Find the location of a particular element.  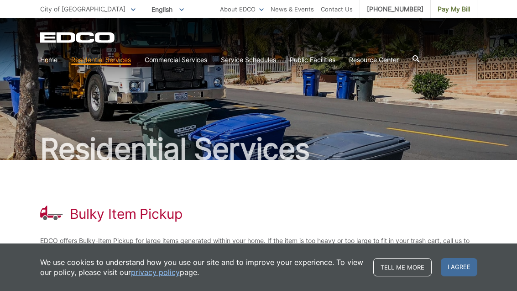

p: We use cookies to understand how you use our site and to improve your experience. To view our pol... is located at coordinates (202, 267).